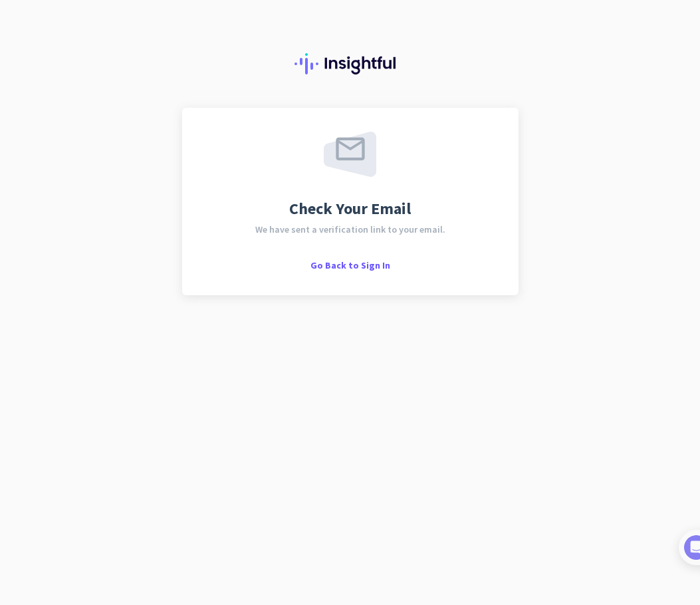  What do you see at coordinates (350, 208) in the screenshot?
I see `span: Check Your Email` at bounding box center [350, 208].